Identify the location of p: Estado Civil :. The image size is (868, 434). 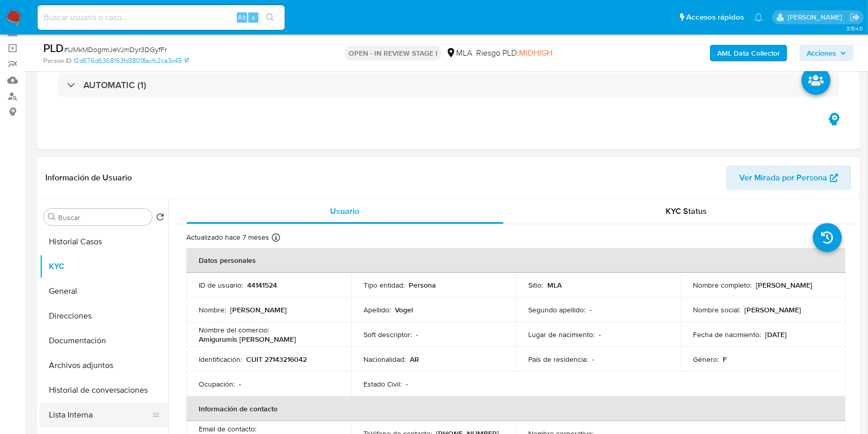
(383, 384).